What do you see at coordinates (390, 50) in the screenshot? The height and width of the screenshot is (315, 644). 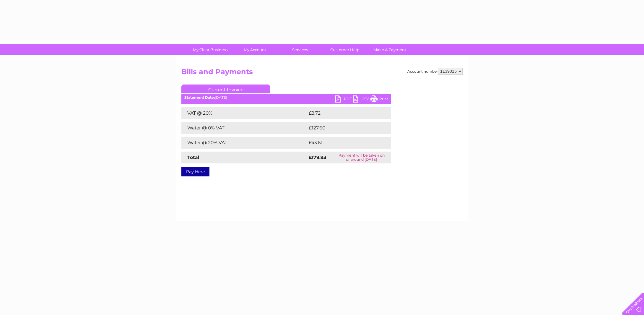 I see `a: Make A Payment` at bounding box center [390, 50].